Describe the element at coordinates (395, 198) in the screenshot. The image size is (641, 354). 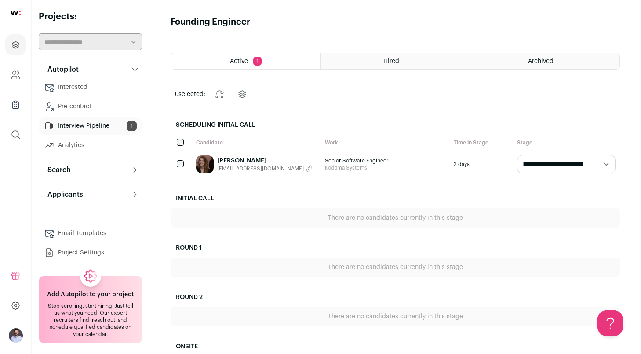
I see `h2: Initial Call` at that location.